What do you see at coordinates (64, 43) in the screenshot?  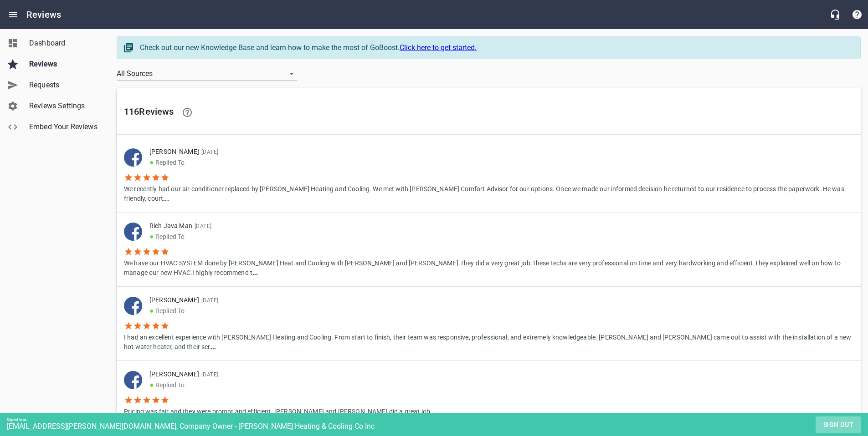 I see `span: Dashboard` at bounding box center [64, 43].